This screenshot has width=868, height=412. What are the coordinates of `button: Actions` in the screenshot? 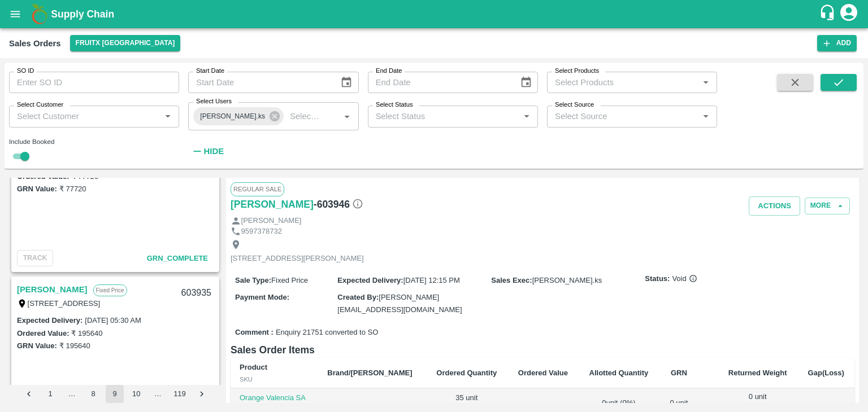 It's located at (774, 206).